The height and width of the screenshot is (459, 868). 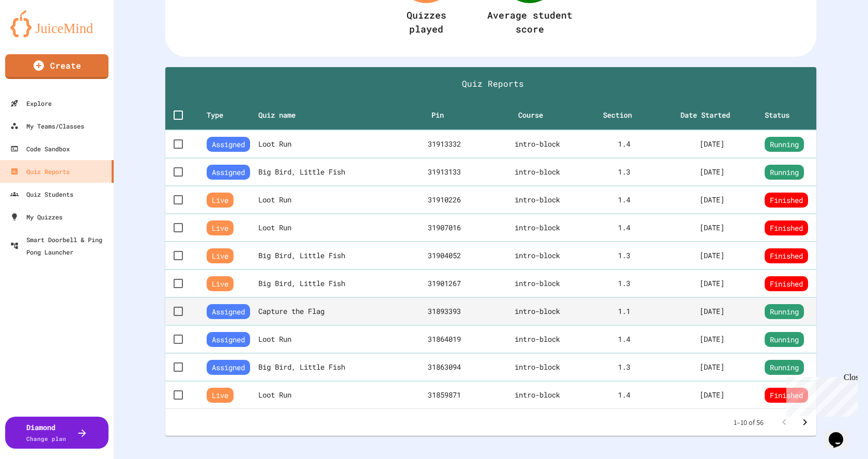 I want to click on td: 31901267, so click(x=445, y=283).